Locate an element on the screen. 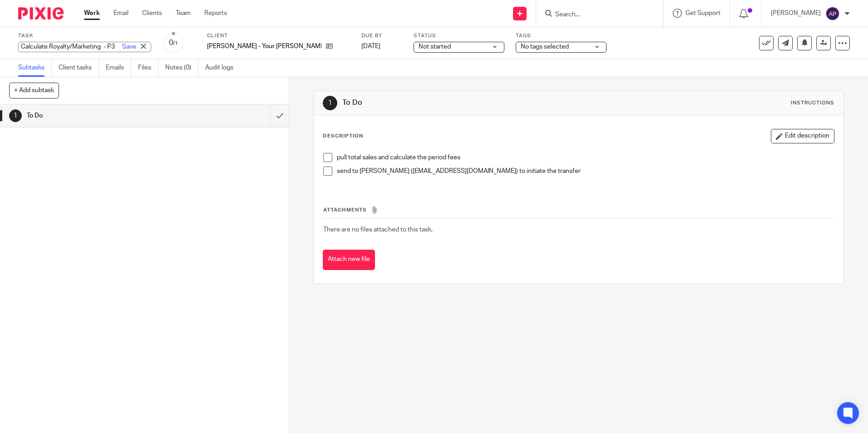 Image resolution: width=868 pixels, height=433 pixels. a: Client tasks is located at coordinates (79, 68).